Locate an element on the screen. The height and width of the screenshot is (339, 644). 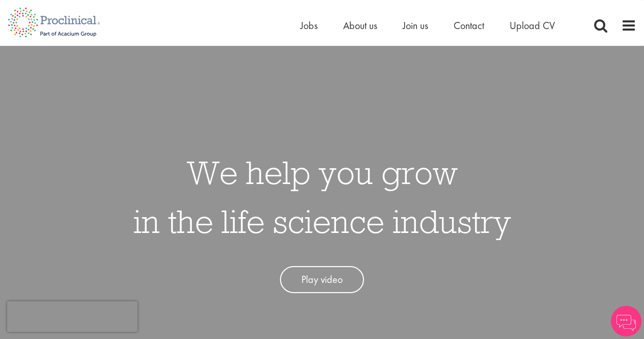
span: About us is located at coordinates (360, 26).